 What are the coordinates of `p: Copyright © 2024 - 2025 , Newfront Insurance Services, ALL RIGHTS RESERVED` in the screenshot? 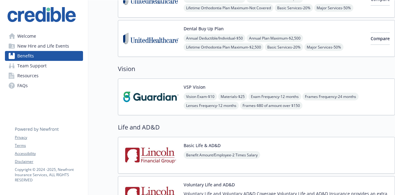 It's located at (49, 174).